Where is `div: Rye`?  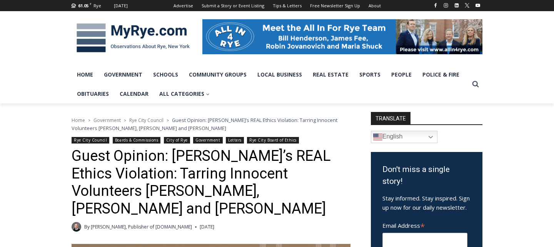 div: Rye is located at coordinates (97, 6).